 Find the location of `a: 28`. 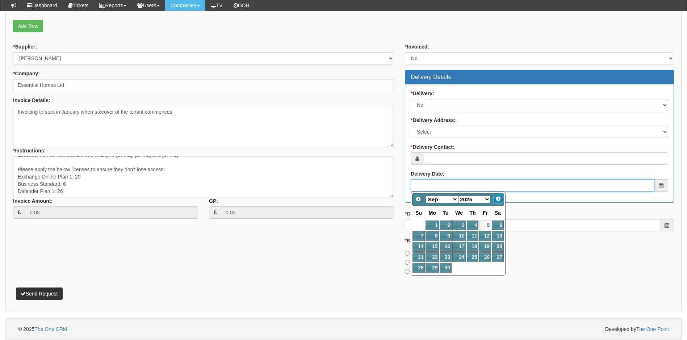

a: 28 is located at coordinates (419, 268).